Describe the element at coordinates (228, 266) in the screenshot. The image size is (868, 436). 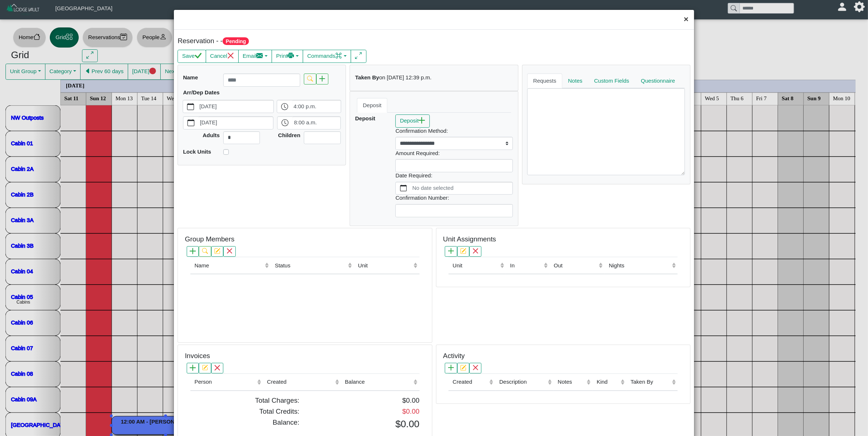
I see `div: Name` at that location.